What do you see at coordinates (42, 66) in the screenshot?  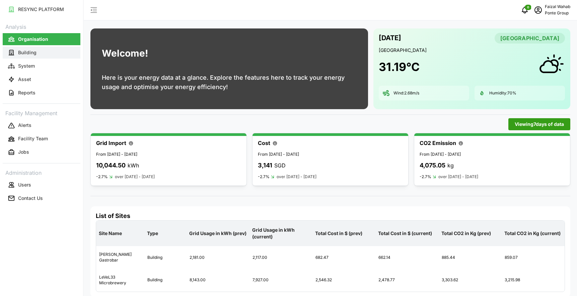 I see `a: System` at bounding box center [42, 66].